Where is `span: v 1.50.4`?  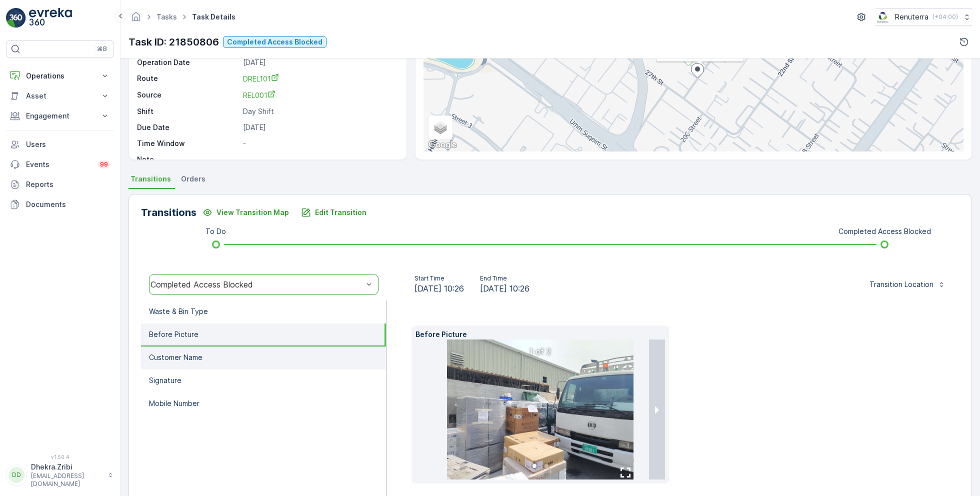 span: v 1.50.4 is located at coordinates (60, 456).